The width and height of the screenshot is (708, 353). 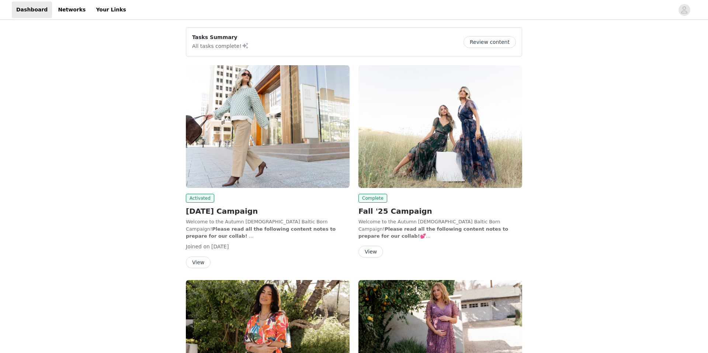 I want to click on button: Review content, so click(x=490, y=42).